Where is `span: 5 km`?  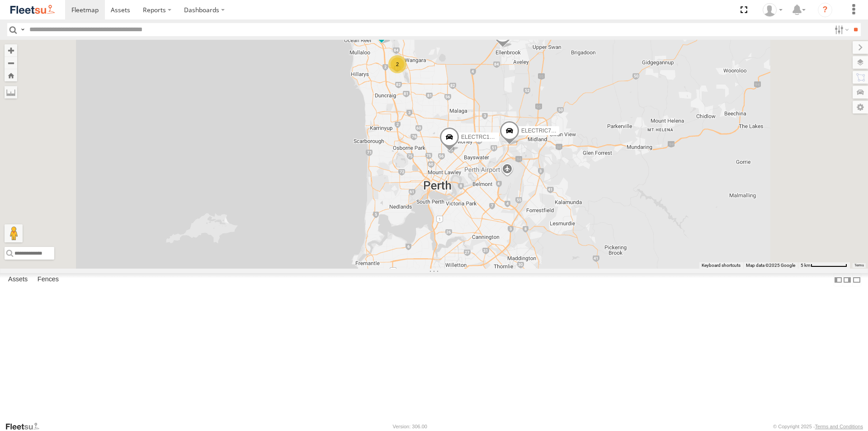
span: 5 km is located at coordinates (806, 265).